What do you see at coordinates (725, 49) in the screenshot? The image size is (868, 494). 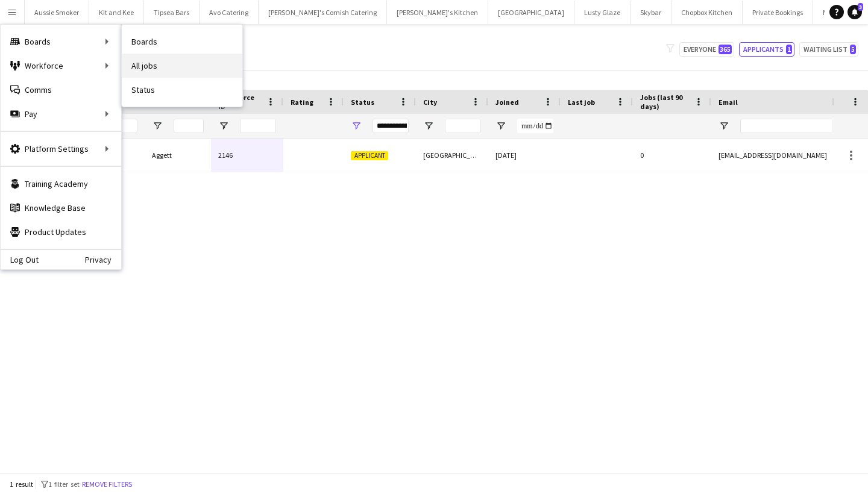 I see `span: 365` at bounding box center [725, 49].